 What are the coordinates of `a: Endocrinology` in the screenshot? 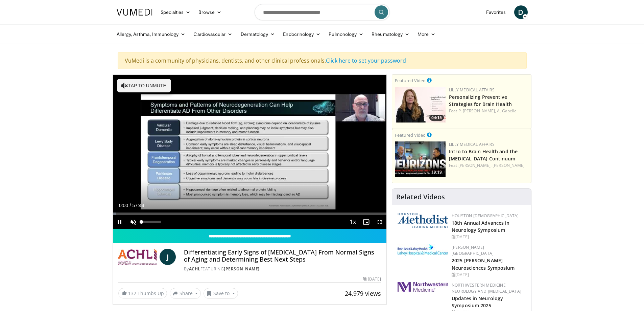 It's located at (302, 34).